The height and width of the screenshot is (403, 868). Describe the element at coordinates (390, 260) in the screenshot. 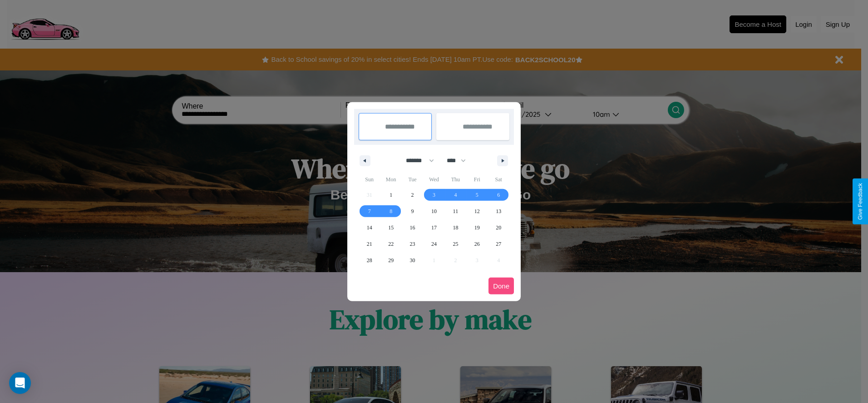

I see `button: 29` at that location.